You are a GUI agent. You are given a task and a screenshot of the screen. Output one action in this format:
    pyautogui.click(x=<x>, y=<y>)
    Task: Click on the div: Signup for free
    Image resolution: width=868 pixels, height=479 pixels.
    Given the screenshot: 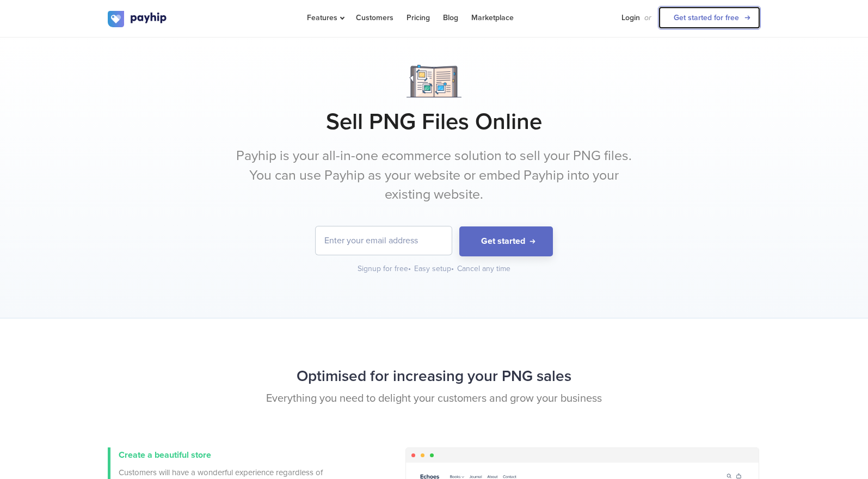 What is the action you would take?
    pyautogui.click(x=385, y=269)
    